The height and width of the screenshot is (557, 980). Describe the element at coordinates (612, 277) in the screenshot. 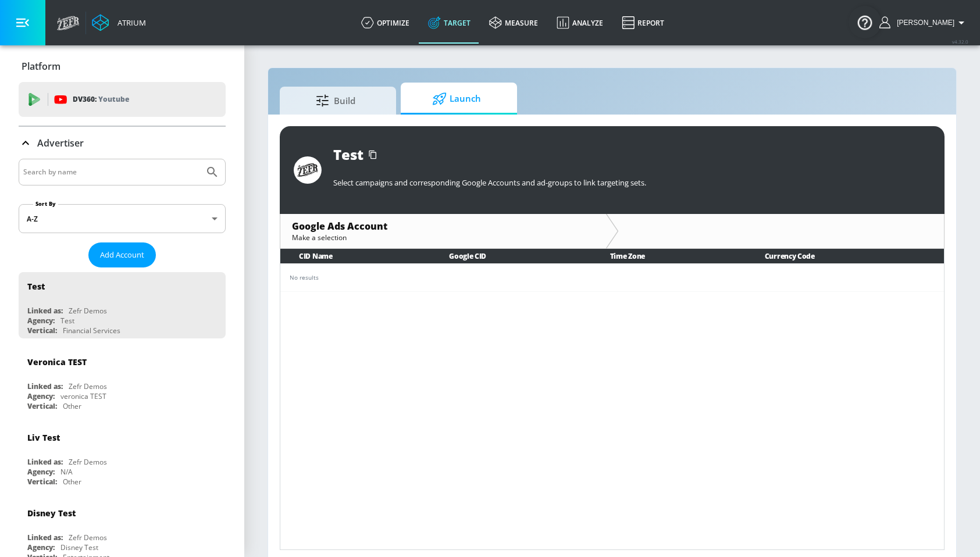

I see `div: No results` at that location.